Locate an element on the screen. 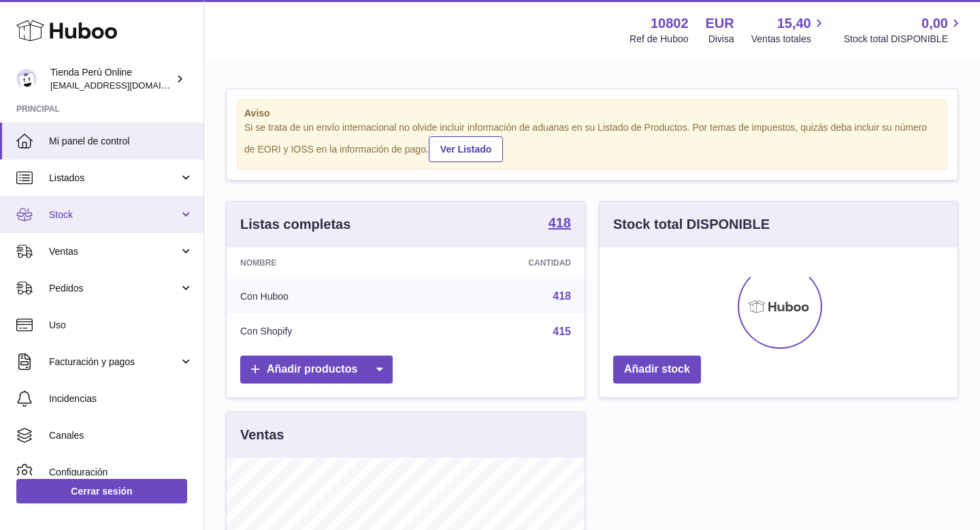 This screenshot has width=980, height=530. span: Configuración is located at coordinates (121, 472).